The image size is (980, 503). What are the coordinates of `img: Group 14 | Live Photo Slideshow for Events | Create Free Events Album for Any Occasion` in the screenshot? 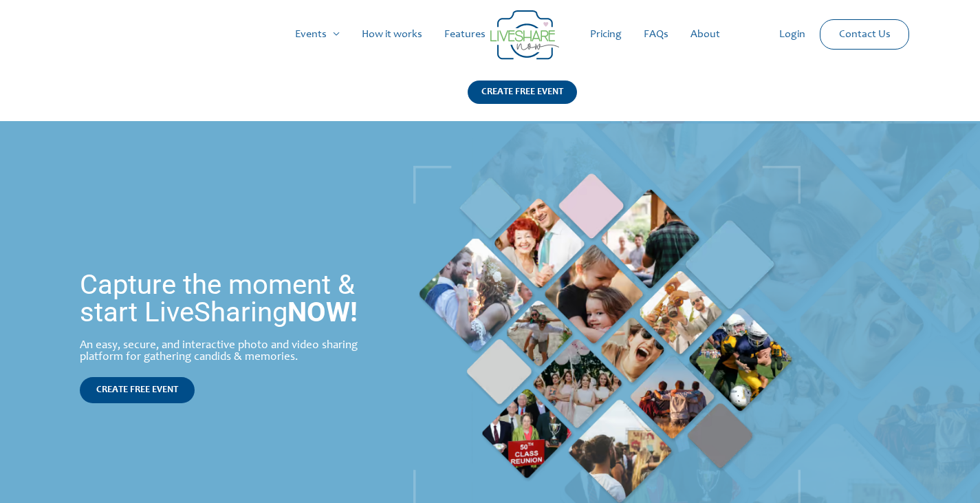 It's located at (525, 35).